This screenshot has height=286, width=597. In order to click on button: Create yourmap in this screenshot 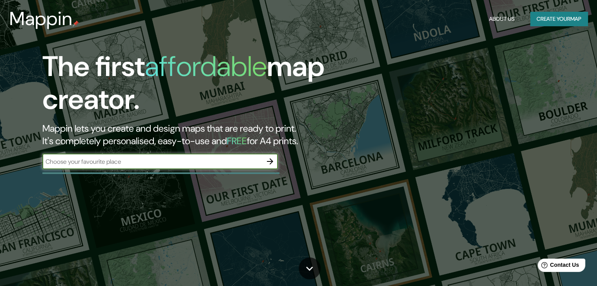, I will do `click(559, 19)`.